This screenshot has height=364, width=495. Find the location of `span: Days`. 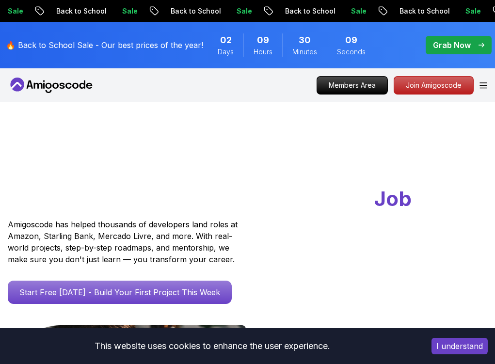

span: Days is located at coordinates (226, 52).